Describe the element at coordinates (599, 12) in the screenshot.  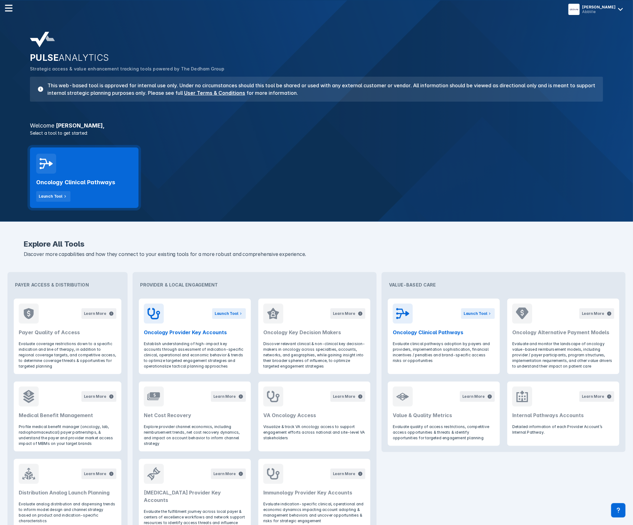
I see `div: AbbVie` at that location.